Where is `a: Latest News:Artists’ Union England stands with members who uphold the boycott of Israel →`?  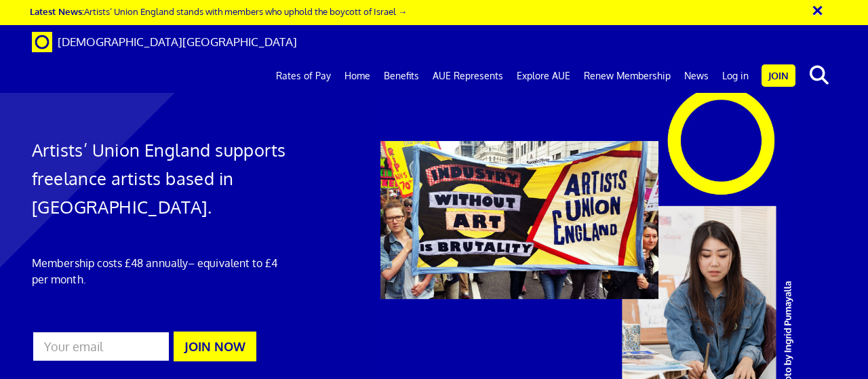 a: Latest News:Artists’ Union England stands with members who uphold the boycott of Israel → is located at coordinates (218, 10).